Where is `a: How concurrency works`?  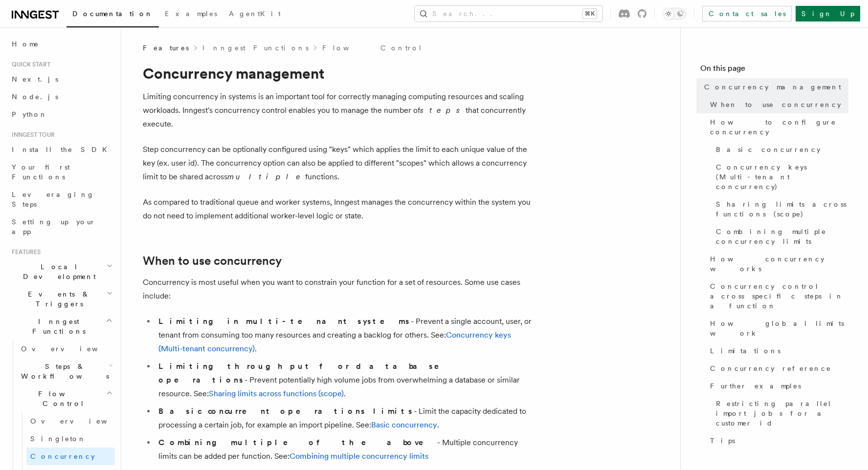
a: How concurrency works is located at coordinates (777, 264).